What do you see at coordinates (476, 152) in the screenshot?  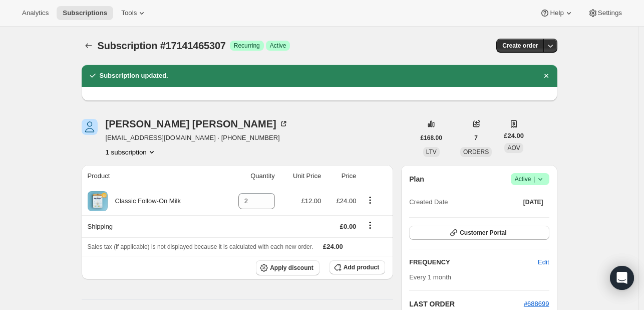 I see `span: ORDERS` at bounding box center [476, 152].